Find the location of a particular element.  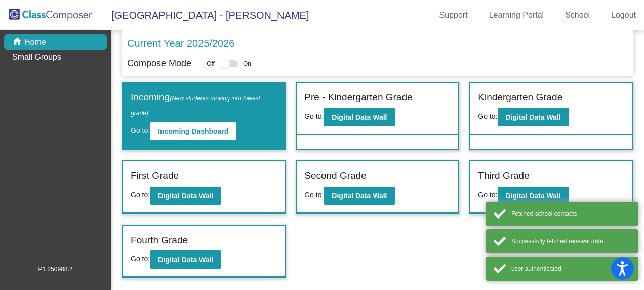

span: On is located at coordinates (247, 64).